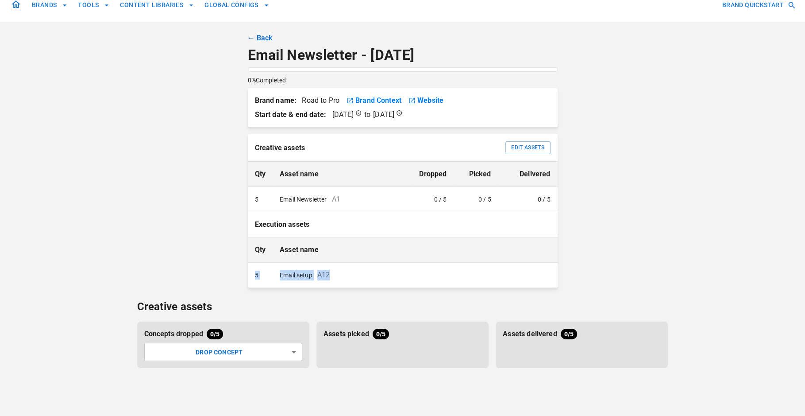 The height and width of the screenshot is (416, 805). Describe the element at coordinates (329, 115) in the screenshot. I see `span: to` at that location.